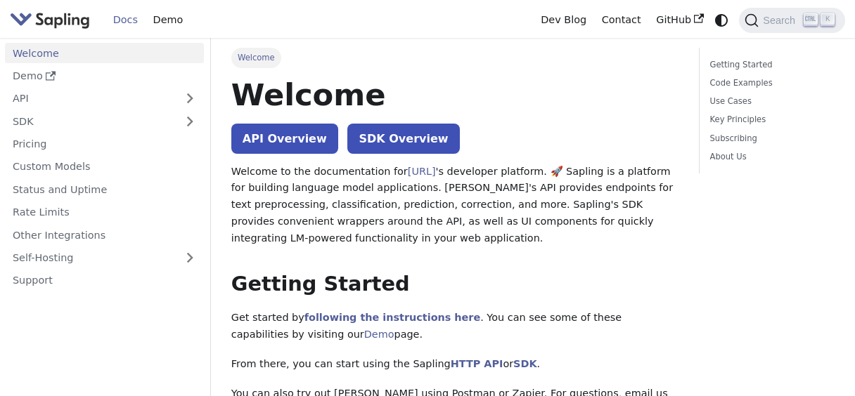 The height and width of the screenshot is (396, 855). Describe the element at coordinates (50, 20) in the screenshot. I see `img: Sapling.ai` at that location.